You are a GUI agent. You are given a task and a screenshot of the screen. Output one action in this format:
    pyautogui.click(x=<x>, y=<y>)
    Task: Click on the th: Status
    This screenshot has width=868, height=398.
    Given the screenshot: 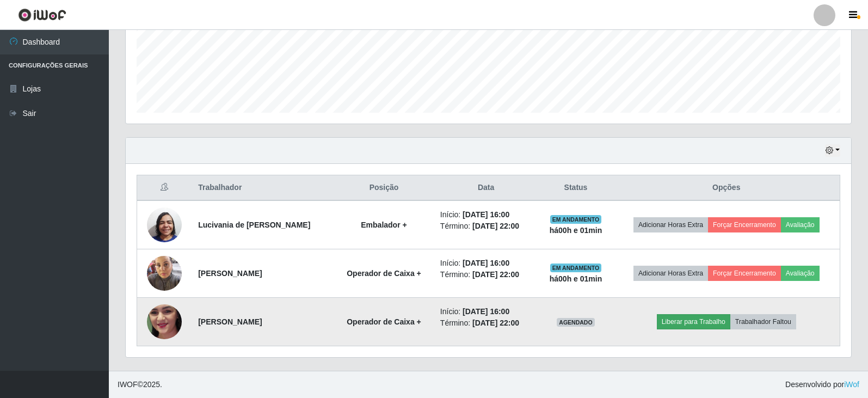 What is the action you would take?
    pyautogui.click(x=575, y=188)
    